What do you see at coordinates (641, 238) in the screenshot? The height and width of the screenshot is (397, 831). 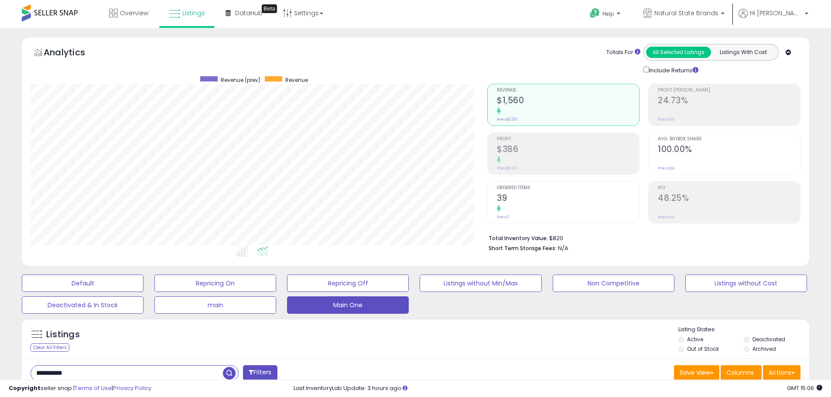 I see `li: $820` at bounding box center [641, 238].